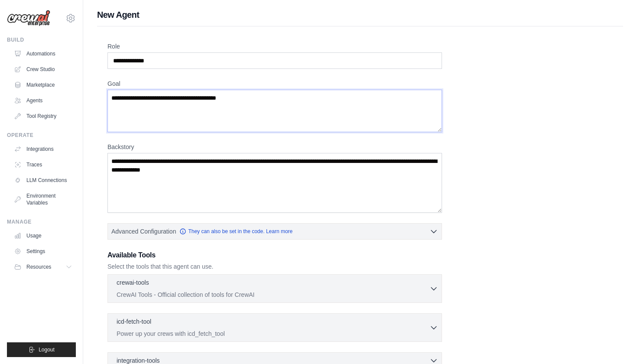  What do you see at coordinates (275, 46) in the screenshot?
I see `label: Role` at bounding box center [275, 46].